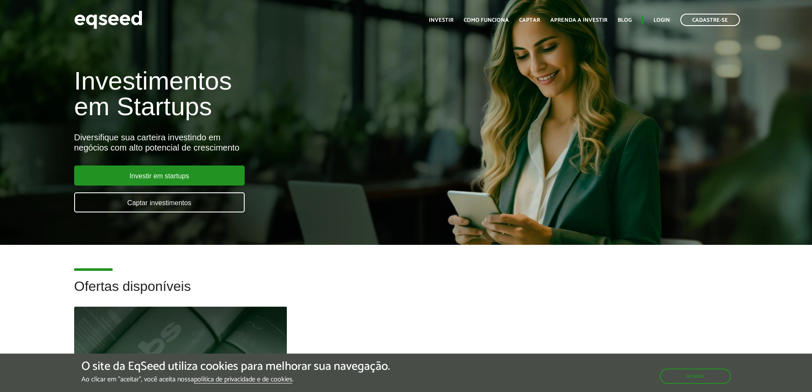  What do you see at coordinates (406, 292) in the screenshot?
I see `h2: Ofertas disponíveis` at bounding box center [406, 292].